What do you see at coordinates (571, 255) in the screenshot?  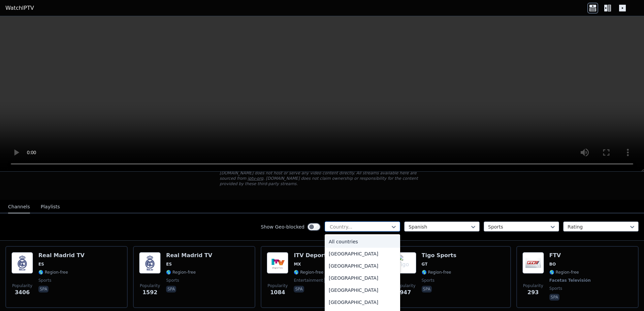 I see `h6: FTV` at bounding box center [571, 255].